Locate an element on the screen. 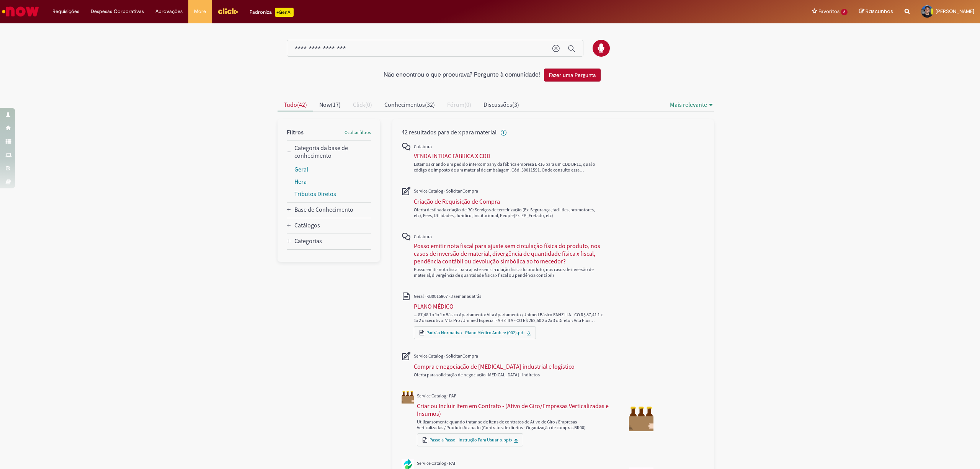  p: +GenAi is located at coordinates (284, 12).